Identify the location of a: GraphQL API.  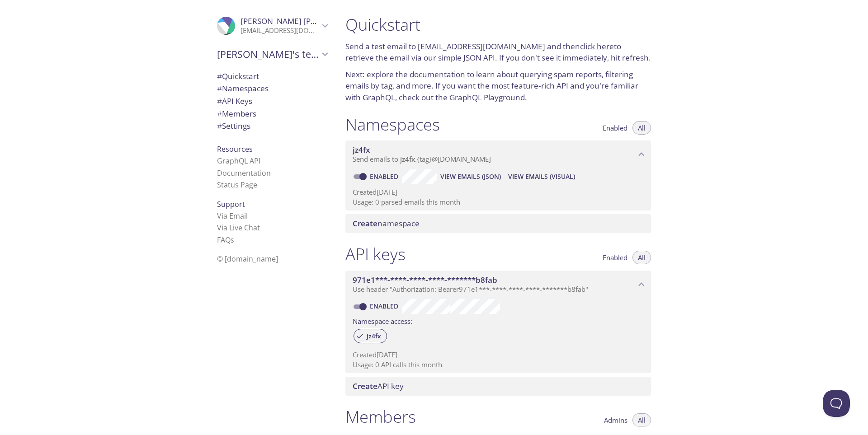
(239, 161).